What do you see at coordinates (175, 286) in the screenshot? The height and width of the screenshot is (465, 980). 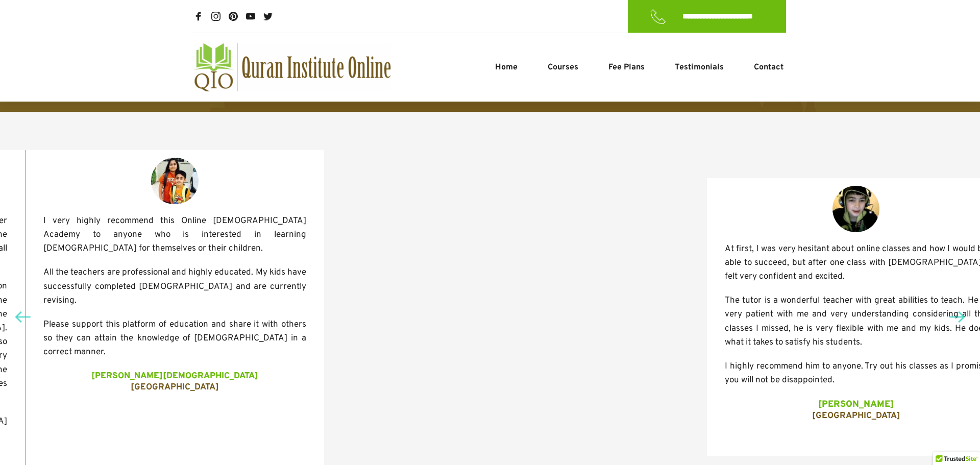 I see `span: All the teachers are professional and highly educated. My kids have successfully completed [DEMOG...` at bounding box center [175, 286].